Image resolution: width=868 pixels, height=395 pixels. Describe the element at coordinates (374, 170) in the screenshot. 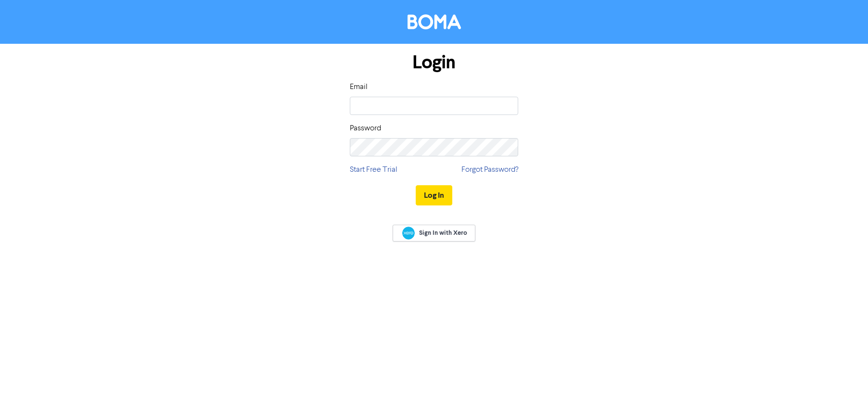

I see `a: Start Free Trial` at that location.